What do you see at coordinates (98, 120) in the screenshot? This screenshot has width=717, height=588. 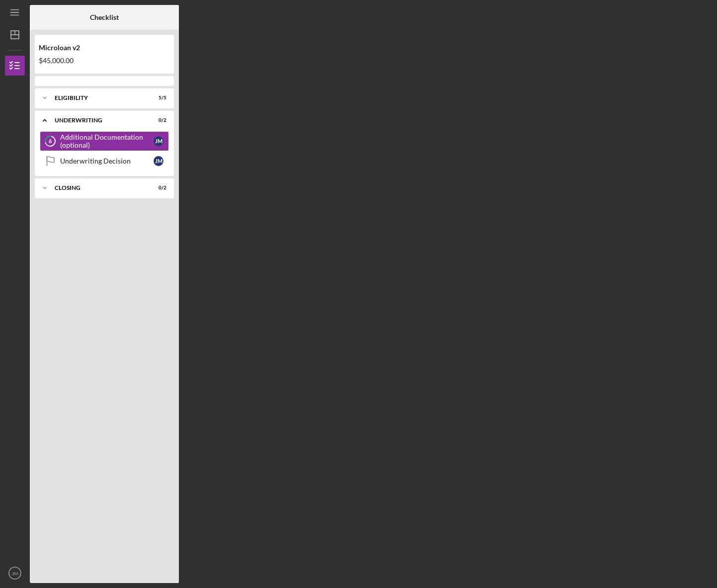 I see `div: Underwriting` at bounding box center [98, 120].